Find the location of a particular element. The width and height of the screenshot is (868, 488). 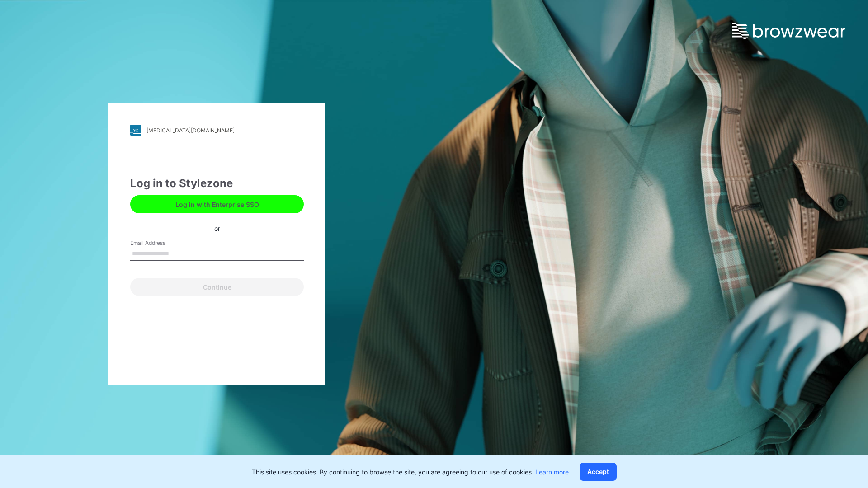

label: Email Address is located at coordinates (162, 243).